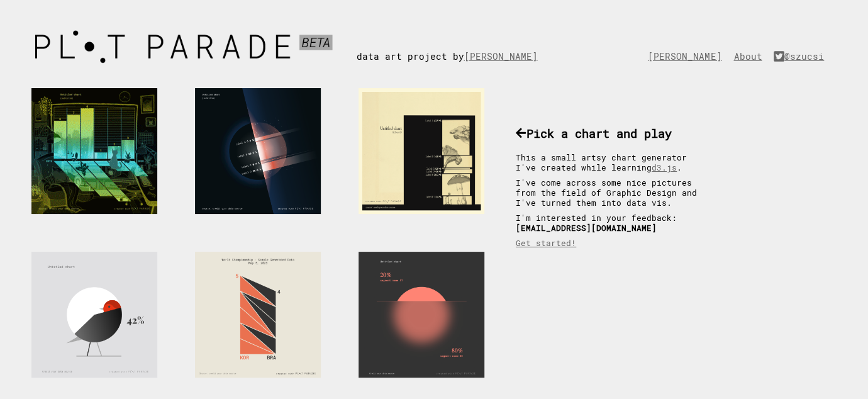 This screenshot has width=868, height=399. Describe the element at coordinates (614, 133) in the screenshot. I see `h3: Pick a chart and play` at that location.